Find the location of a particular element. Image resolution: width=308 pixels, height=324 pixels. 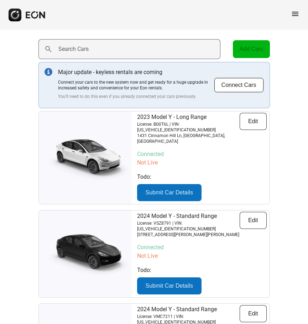

p: Major update - keyless rentals are coming is located at coordinates (136, 72).